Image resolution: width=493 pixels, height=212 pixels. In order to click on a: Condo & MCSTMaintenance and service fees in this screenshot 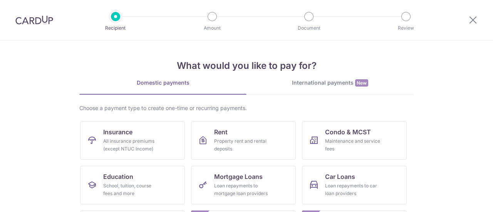, I will do `click(354, 141)`.